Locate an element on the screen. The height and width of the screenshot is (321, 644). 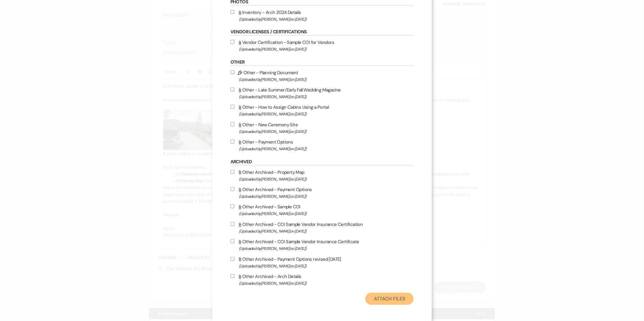
label: Other Archived - Sample COI is located at coordinates (322, 210).